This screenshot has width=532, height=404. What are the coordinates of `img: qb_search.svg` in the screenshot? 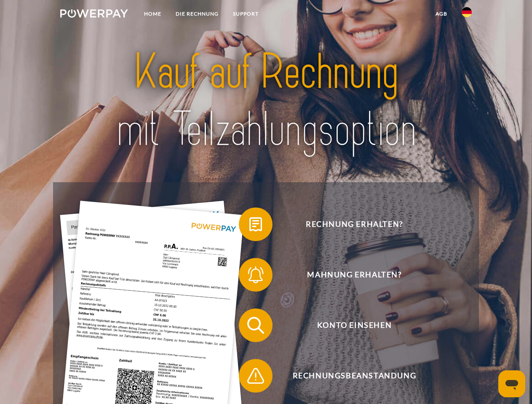 It's located at (255, 325).